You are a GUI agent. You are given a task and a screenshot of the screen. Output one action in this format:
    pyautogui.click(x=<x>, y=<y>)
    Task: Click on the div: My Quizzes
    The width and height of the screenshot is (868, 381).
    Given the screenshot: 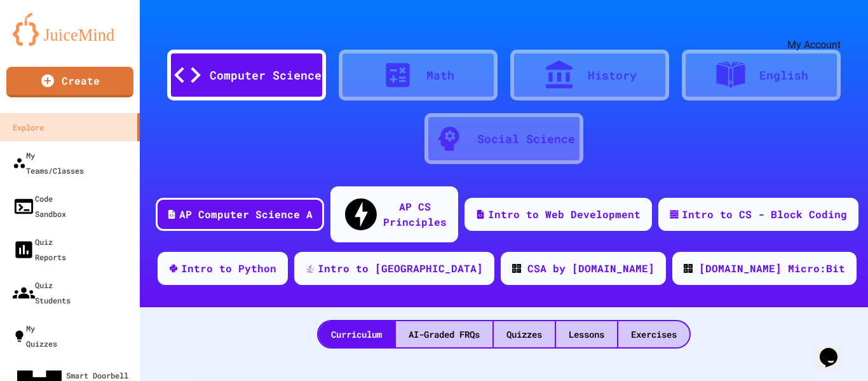 What is the action you would take?
    pyautogui.click(x=35, y=336)
    